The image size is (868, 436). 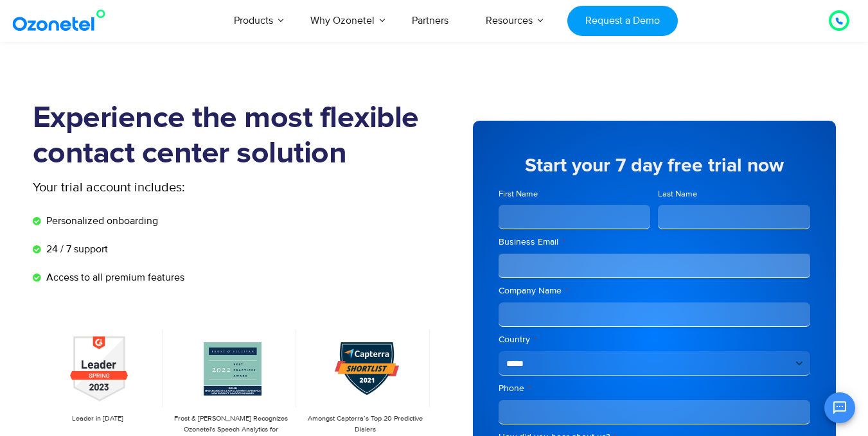 I want to click on span: Access to all premium features, so click(x=114, y=278).